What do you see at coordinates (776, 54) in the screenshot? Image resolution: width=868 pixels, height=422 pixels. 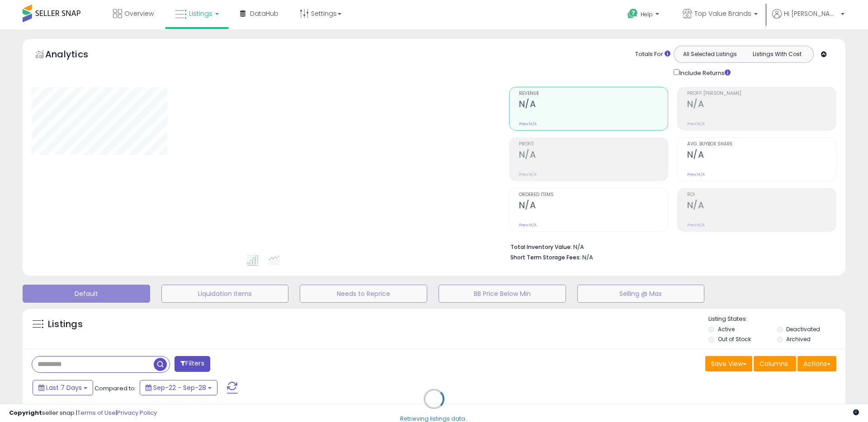 I see `button: Listings With Cost` at bounding box center [776, 54].